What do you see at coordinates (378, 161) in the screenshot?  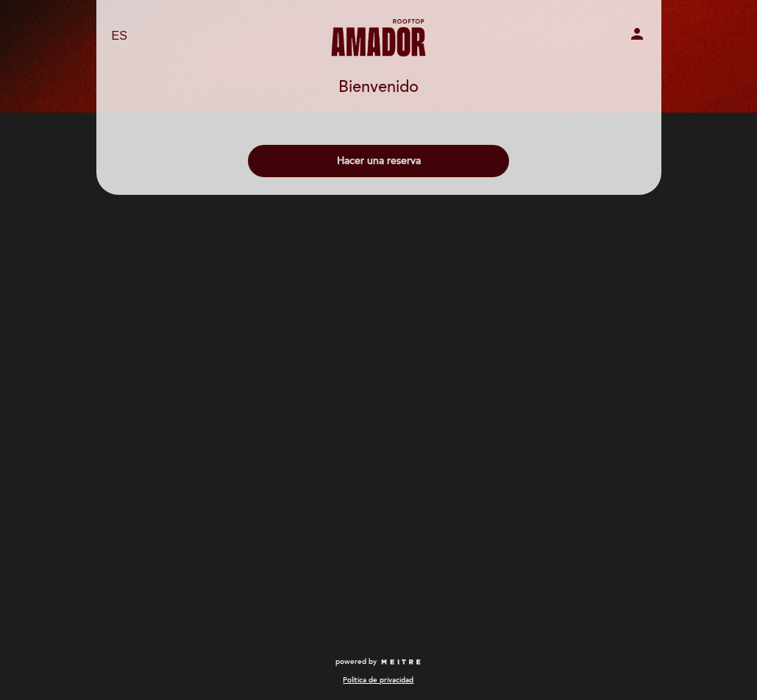 I see `button: Hacer una reserva` at bounding box center [378, 161].